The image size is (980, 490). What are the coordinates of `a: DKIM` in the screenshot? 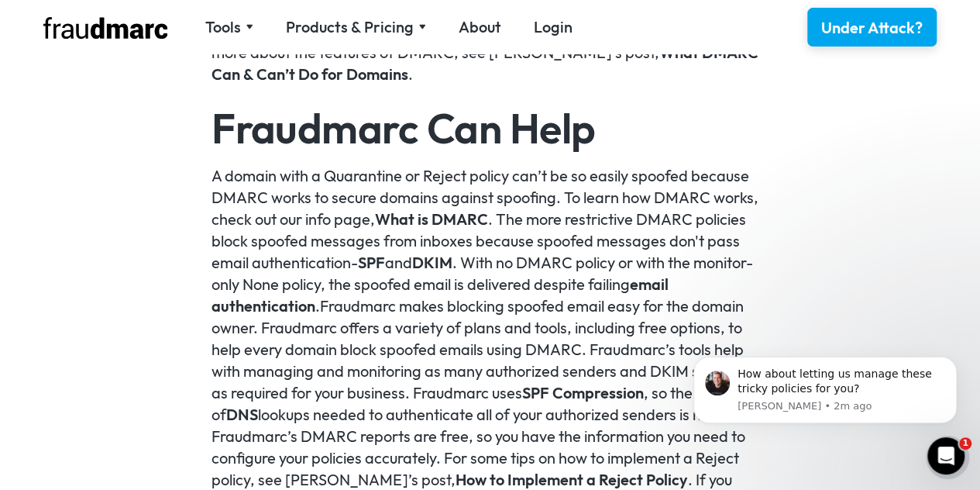 It's located at (432, 261).